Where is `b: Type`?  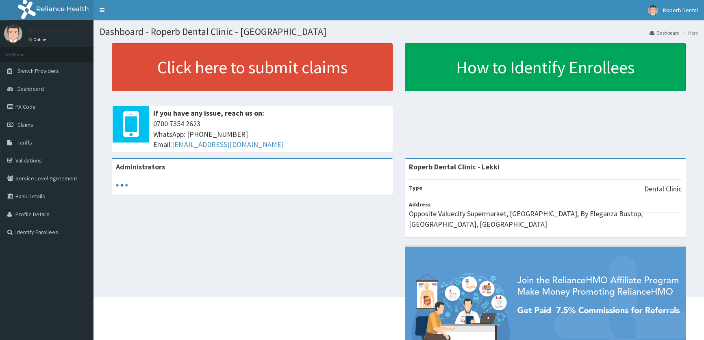
b: Type is located at coordinates (416, 187).